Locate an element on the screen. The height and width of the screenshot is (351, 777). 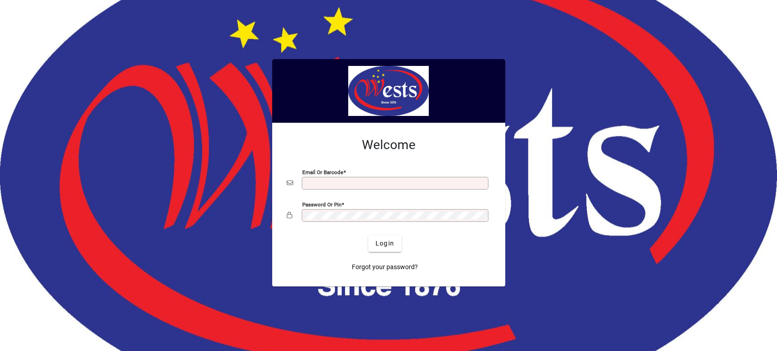
mat-label: Email or Barcode is located at coordinates (323, 172).